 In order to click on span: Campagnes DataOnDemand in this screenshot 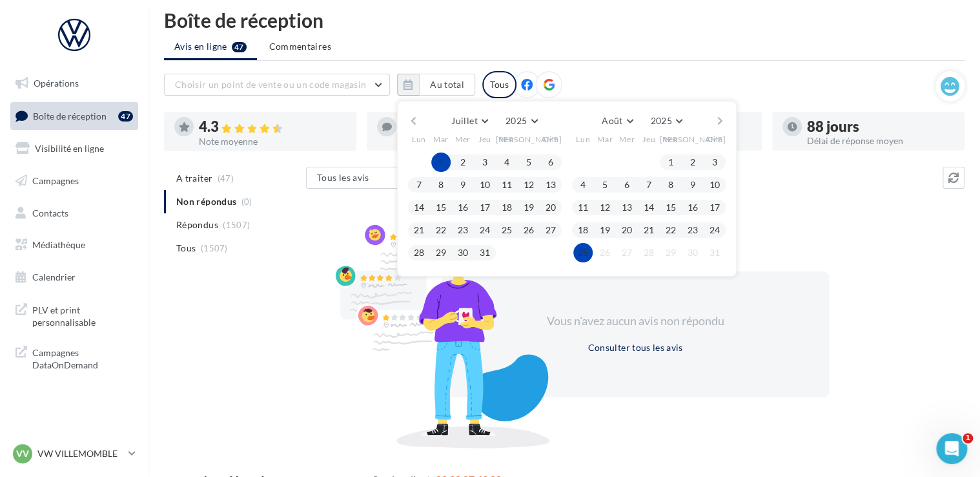, I will do `click(83, 357)`.